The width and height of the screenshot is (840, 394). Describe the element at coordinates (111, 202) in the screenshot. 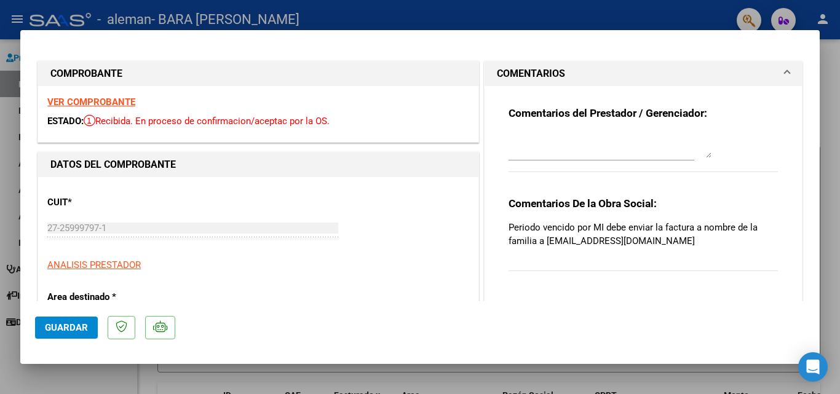

I see `p: CUIT` at that location.